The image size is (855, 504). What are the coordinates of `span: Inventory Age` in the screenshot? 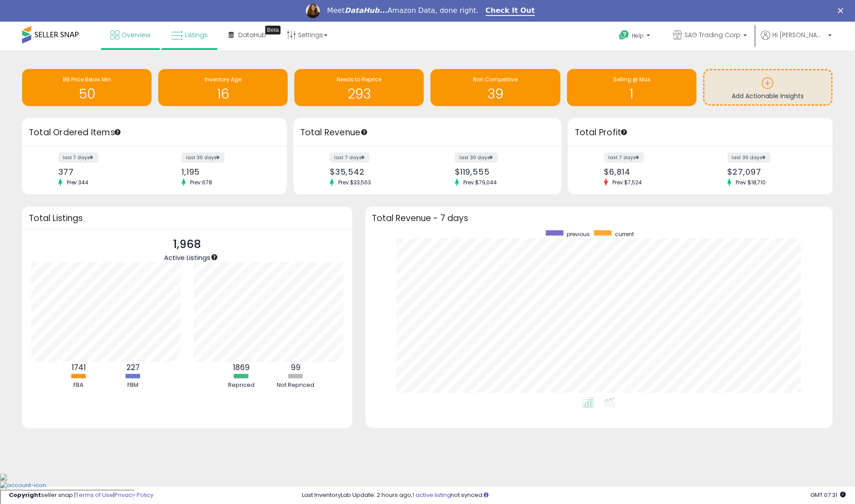 It's located at (223, 79).